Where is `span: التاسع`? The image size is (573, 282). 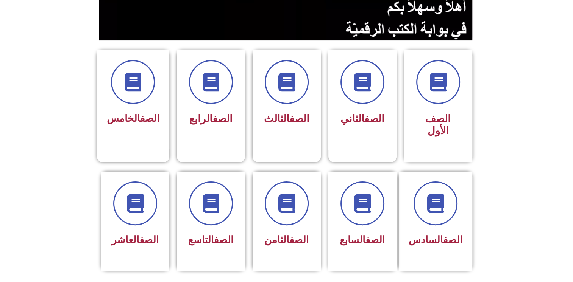
span: التاسع is located at coordinates (210, 240).